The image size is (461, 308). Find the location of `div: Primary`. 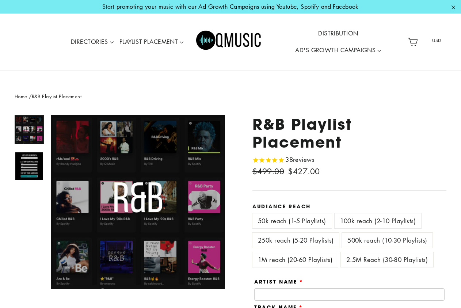

div: Primary is located at coordinates (229, 42).